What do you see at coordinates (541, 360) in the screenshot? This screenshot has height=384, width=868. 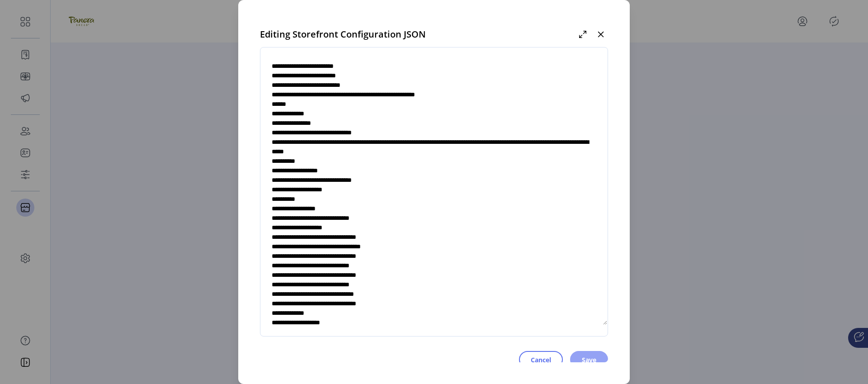 I see `span: Cancel` at bounding box center [541, 360].